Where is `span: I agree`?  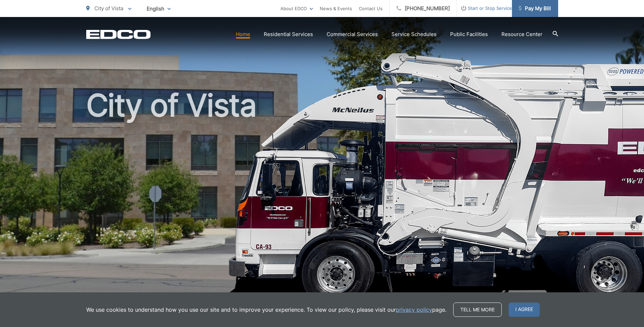
span: I agree is located at coordinates (524, 310).